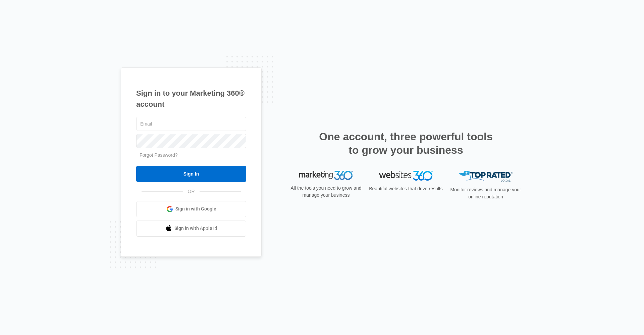 The height and width of the screenshot is (335, 644). I want to click on p: Monitor reviews and manage your online reputation, so click(486, 193).